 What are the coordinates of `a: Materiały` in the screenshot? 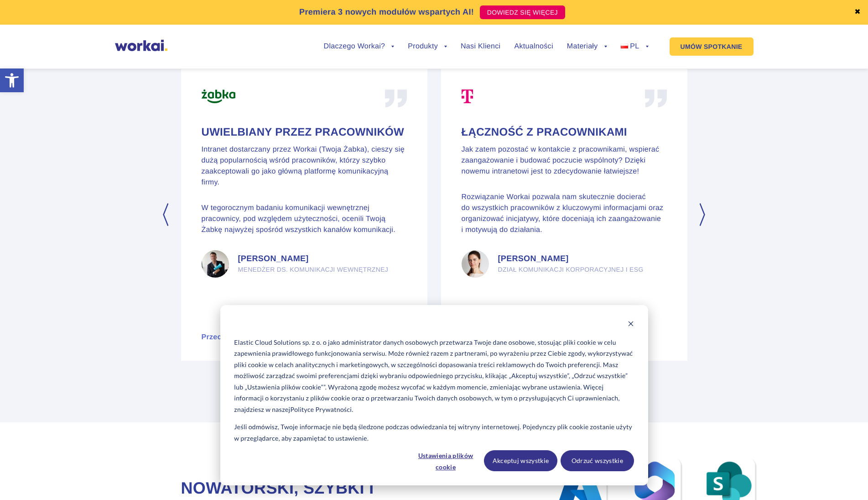 It's located at (587, 47).